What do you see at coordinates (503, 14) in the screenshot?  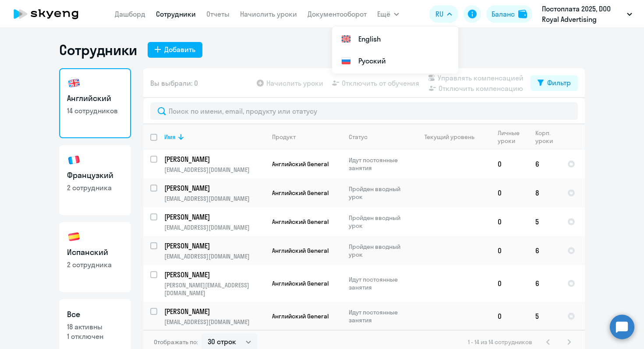 I see `div: Баланс` at bounding box center [503, 14].